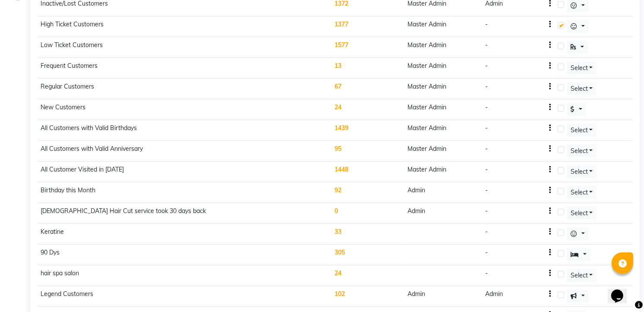  Describe the element at coordinates (367, 172) in the screenshot. I see `td: 1448` at that location.